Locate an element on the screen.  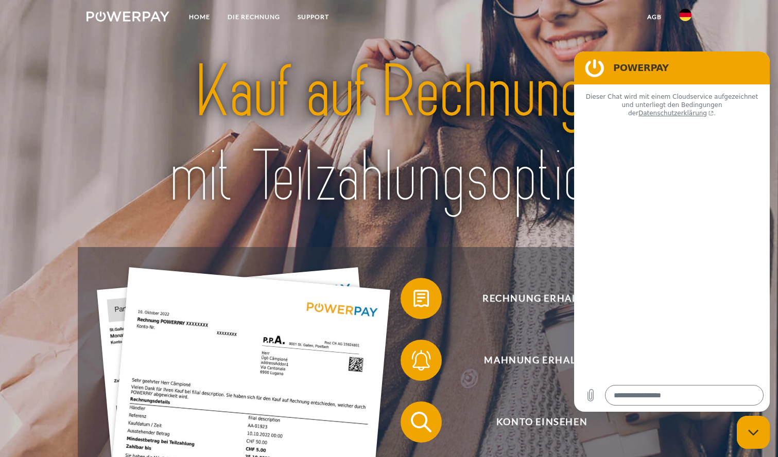
a: Mahnung erhalten? is located at coordinates (534, 360).